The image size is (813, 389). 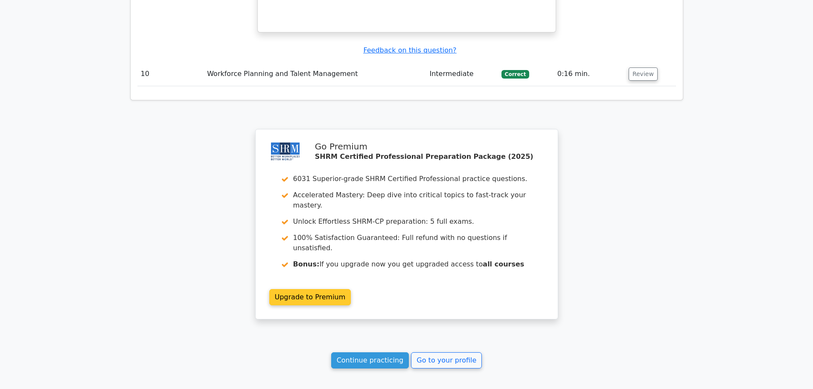 I want to click on a: Continue practicing, so click(x=370, y=360).